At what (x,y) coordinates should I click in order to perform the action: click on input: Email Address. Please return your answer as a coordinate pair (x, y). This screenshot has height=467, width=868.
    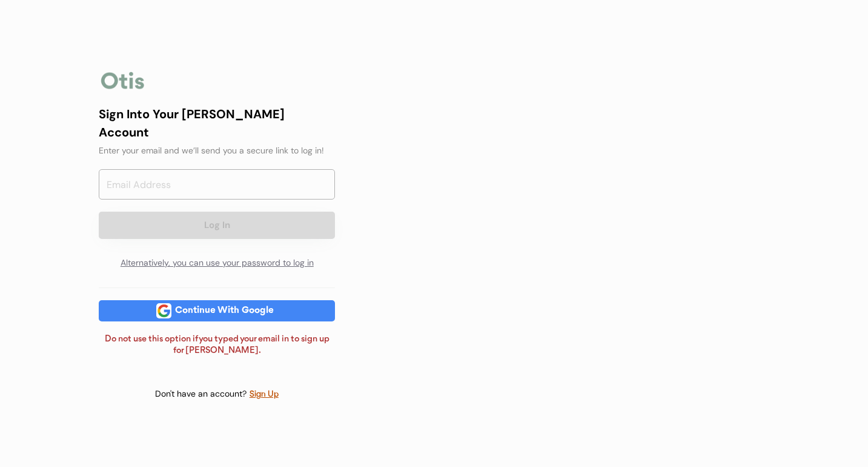
    Looking at the image, I should click on (217, 184).